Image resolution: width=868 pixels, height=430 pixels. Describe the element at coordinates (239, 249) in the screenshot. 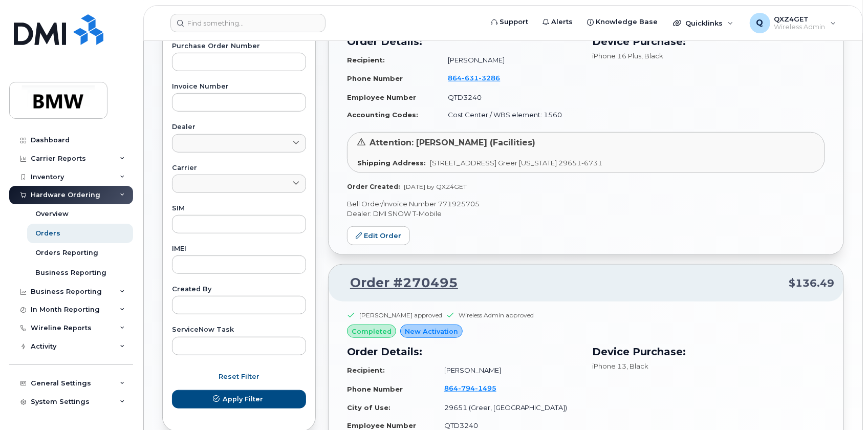

I see `label: IMEI` at that location.